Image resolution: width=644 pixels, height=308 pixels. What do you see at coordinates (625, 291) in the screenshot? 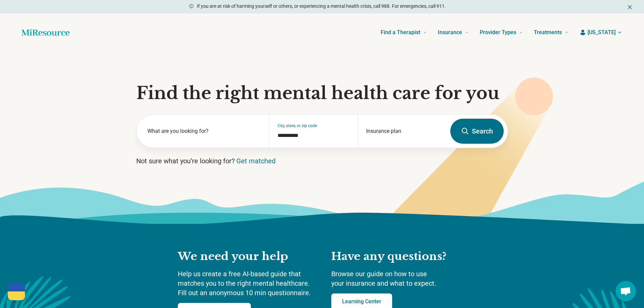
I see `div: Open chat` at bounding box center [625, 291].